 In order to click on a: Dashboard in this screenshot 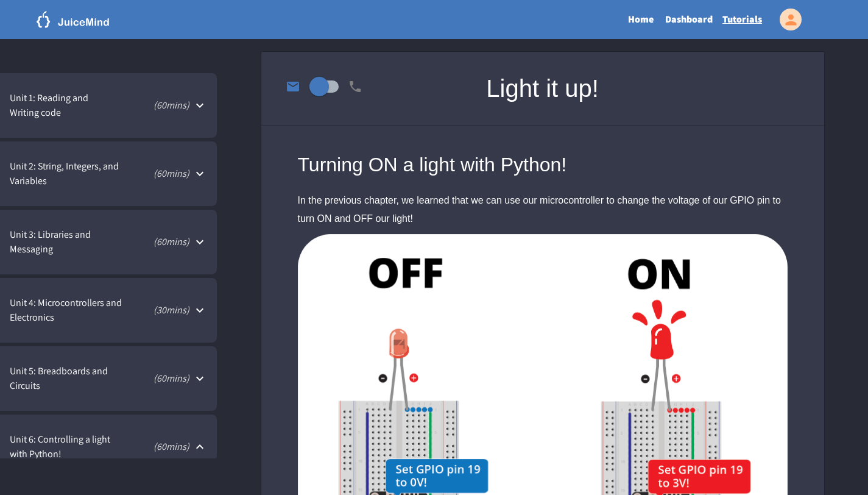, I will do `click(689, 20)`.